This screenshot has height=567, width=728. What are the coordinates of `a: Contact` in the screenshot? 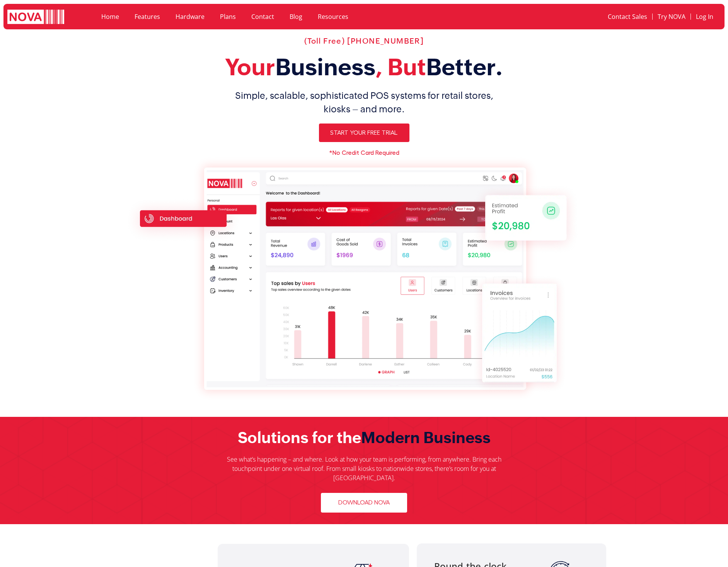 It's located at (262, 17).